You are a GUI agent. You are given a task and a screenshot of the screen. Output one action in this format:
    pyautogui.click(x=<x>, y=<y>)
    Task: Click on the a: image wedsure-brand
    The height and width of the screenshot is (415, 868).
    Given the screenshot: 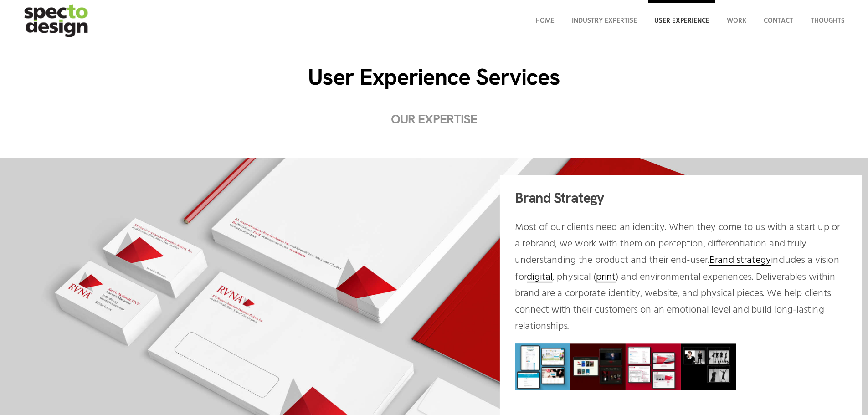 What is the action you would take?
    pyautogui.click(x=543, y=366)
    